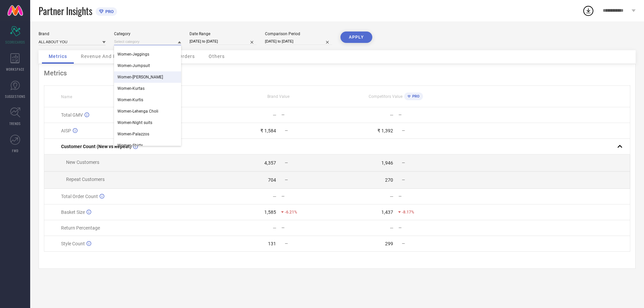 Image resolution: width=644 pixels, height=308 pixels. What do you see at coordinates (66, 11) in the screenshot?
I see `span: Partner Insights` at bounding box center [66, 11].